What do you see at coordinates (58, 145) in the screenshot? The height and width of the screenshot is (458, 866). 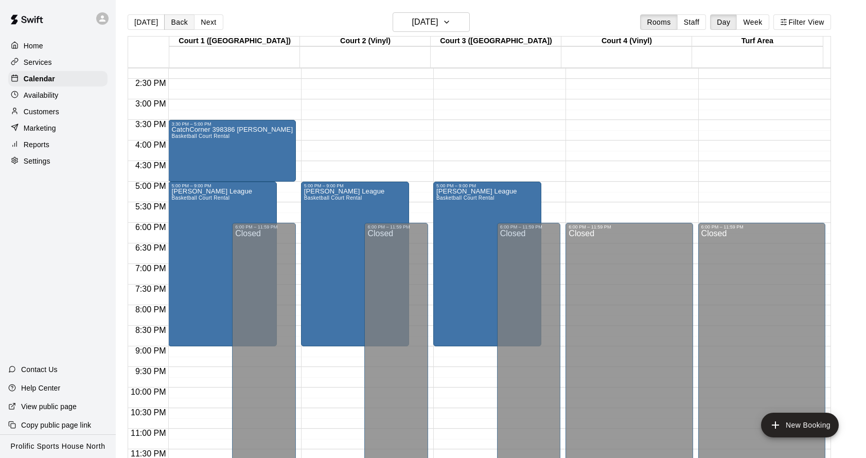 I see `div: Reports` at bounding box center [58, 145].